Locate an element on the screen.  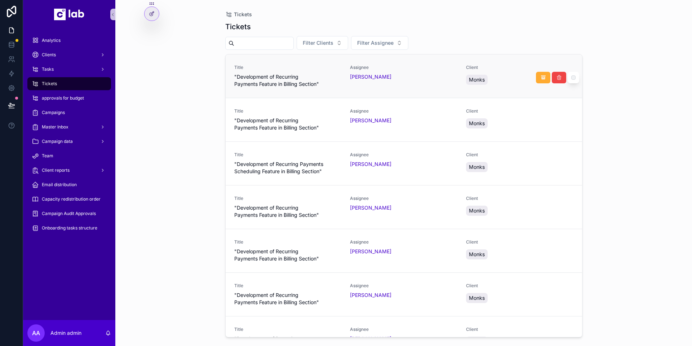
a: Onboarding tasks structure is located at coordinates (69, 228).